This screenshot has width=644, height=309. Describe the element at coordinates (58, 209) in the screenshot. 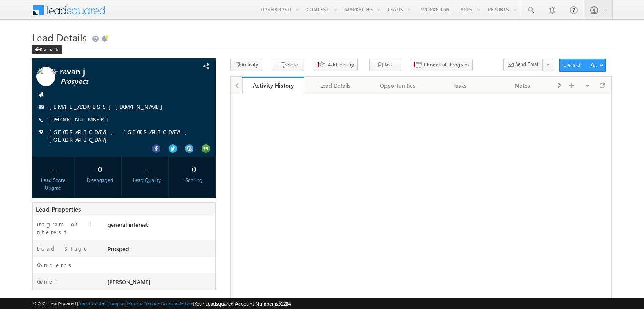

I see `span: Lead Properties` at that location.